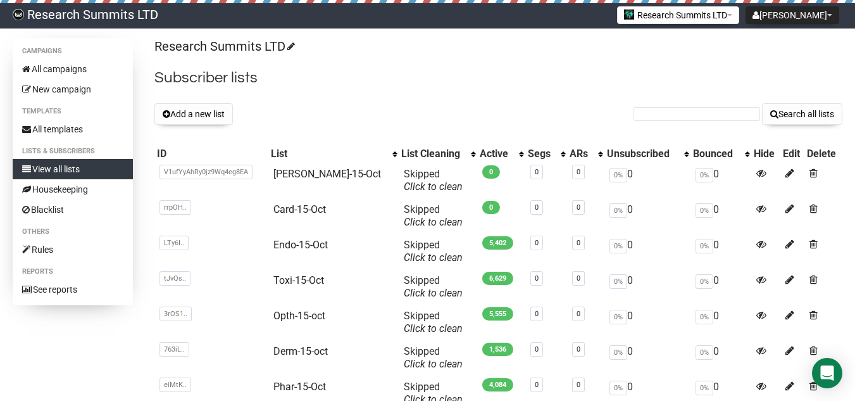 This screenshot has height=401, width=855. Describe the element at coordinates (73, 289) in the screenshot. I see `a: See reports` at that location.